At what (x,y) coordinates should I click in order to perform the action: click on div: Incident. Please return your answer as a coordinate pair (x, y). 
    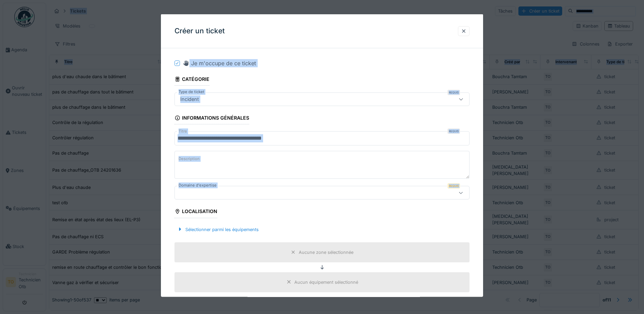
    Looking at the image, I should click on (190, 99).